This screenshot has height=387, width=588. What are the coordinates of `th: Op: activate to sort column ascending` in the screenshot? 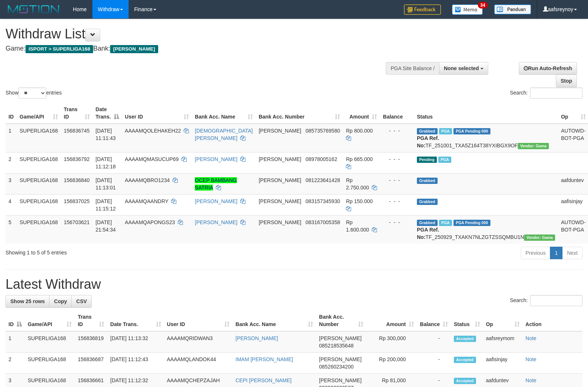 It's located at (503, 321).